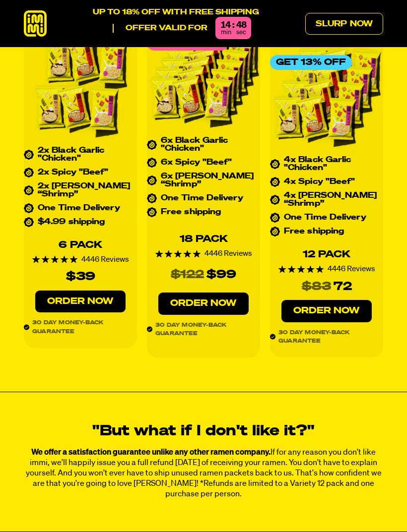  I want to click on div: 6 Pack, so click(80, 245).